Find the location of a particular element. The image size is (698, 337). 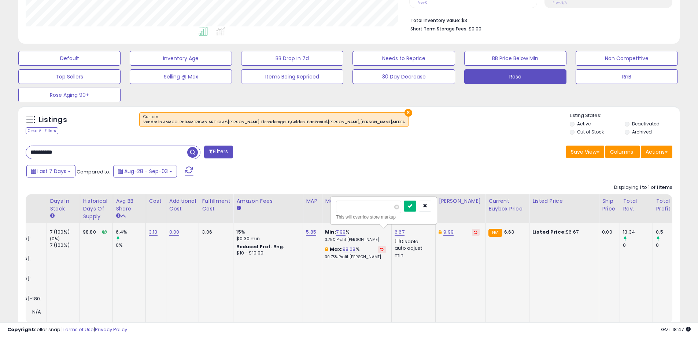

div: Amazon Fees is located at coordinates (268, 201).